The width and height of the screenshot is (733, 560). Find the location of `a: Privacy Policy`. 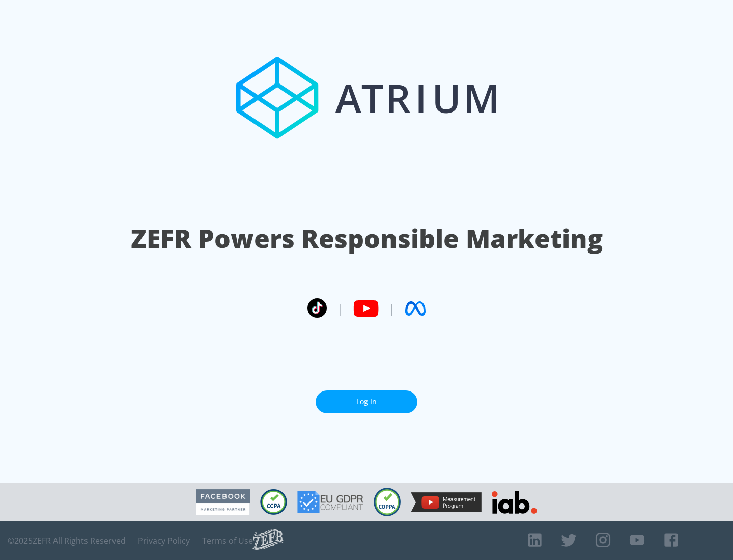

a: Privacy Policy is located at coordinates (164, 540).